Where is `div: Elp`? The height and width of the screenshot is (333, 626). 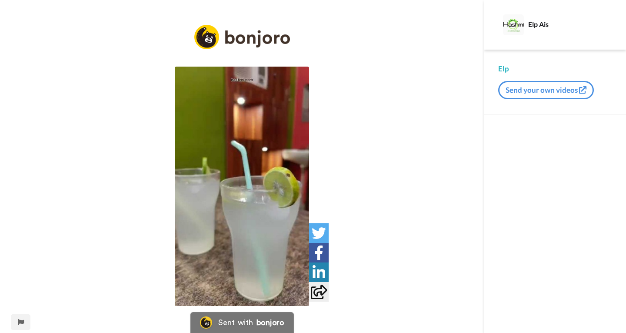
div: Elp is located at coordinates (555, 69).